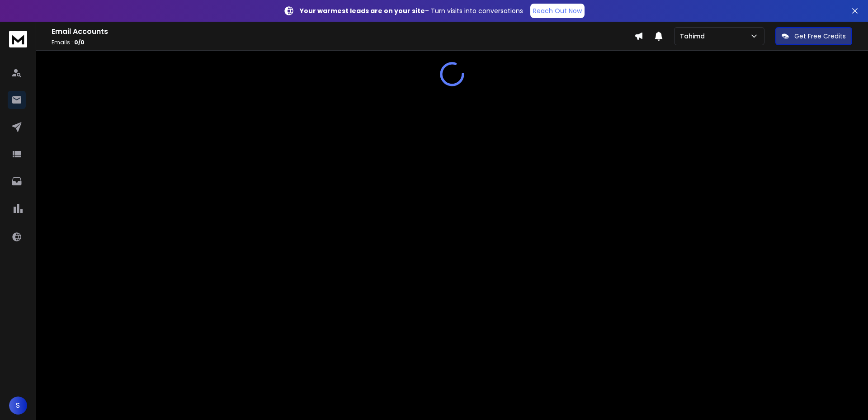 The image size is (868, 420). Describe the element at coordinates (79, 42) in the screenshot. I see `span: 0 / 0` at that location.